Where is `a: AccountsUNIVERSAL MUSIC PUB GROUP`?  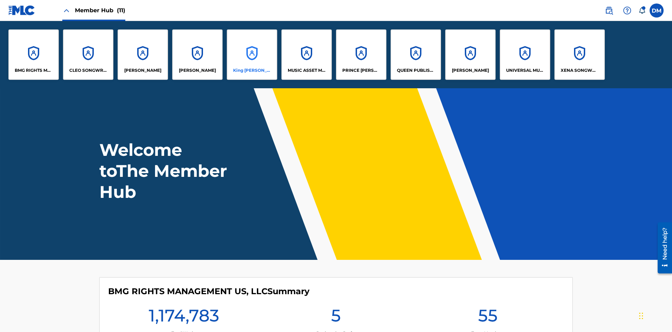
a: AccountsUNIVERSAL MUSIC PUB GROUP is located at coordinates (525, 55).